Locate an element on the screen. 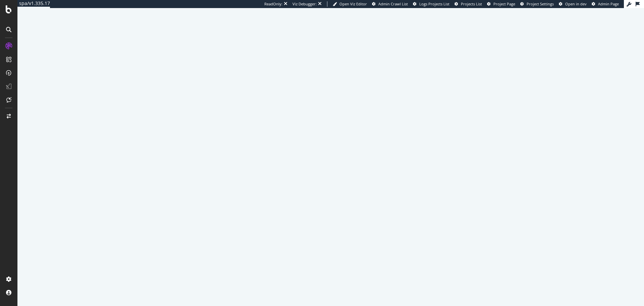 The width and height of the screenshot is (644, 306). a: Logs Projects List is located at coordinates (431, 4).